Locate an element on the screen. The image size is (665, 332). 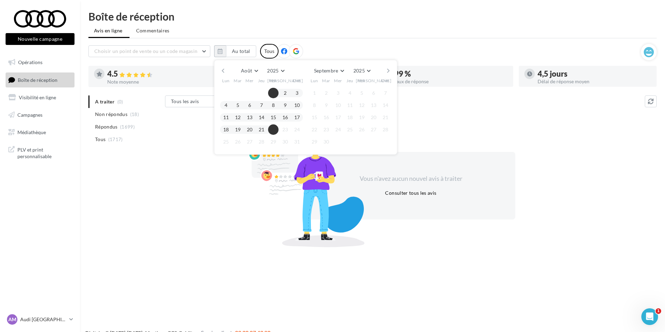
div: Boîte de réception is located at coordinates (372, 16).